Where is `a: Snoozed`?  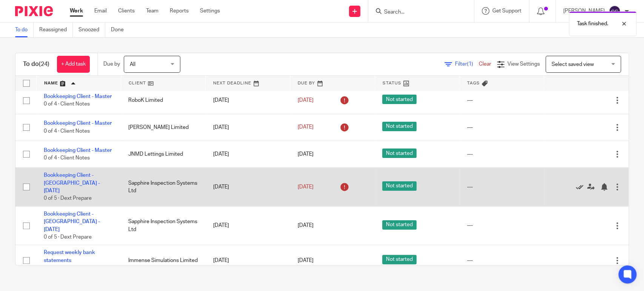 a: Snoozed is located at coordinates (92, 30).